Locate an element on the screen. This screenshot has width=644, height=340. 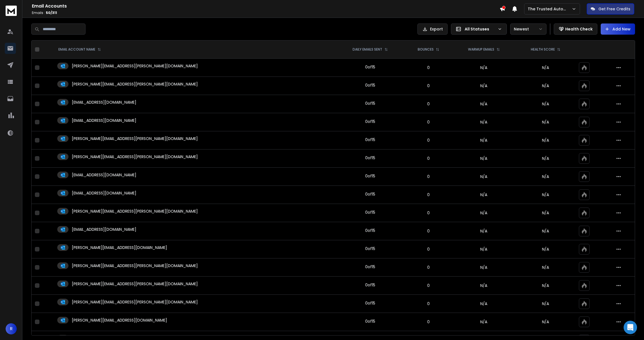
div: EMAIL ACCOUNT NAME is located at coordinates (79, 49).